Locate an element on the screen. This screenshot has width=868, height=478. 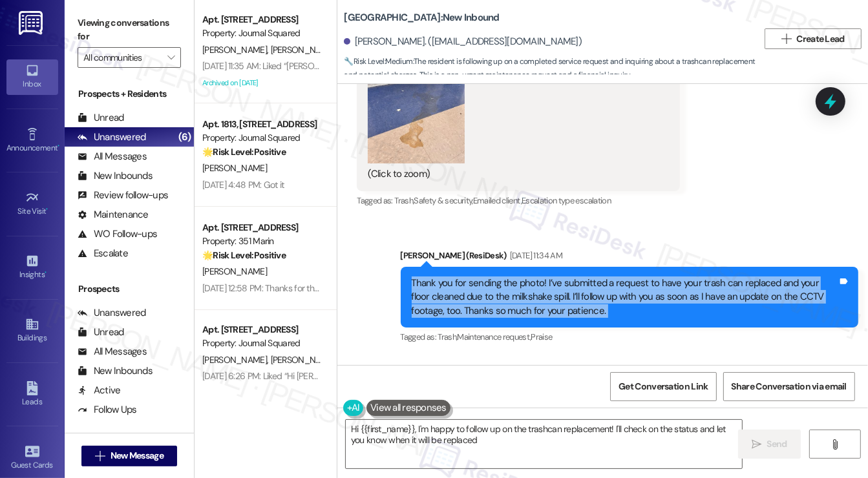
button: Get Conversation Link is located at coordinates (663, 387).